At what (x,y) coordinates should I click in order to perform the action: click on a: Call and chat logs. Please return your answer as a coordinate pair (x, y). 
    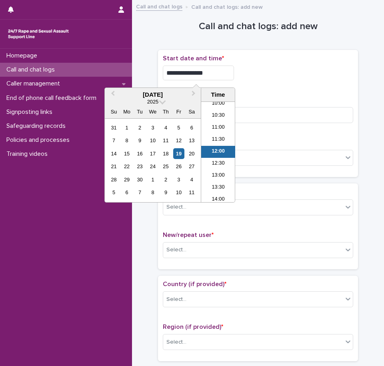
    Looking at the image, I should click on (159, 6).